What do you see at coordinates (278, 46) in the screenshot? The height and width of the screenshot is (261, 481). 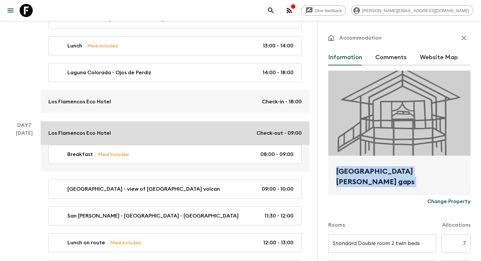 I see `p: 13:00 - 14:00` at bounding box center [278, 46].